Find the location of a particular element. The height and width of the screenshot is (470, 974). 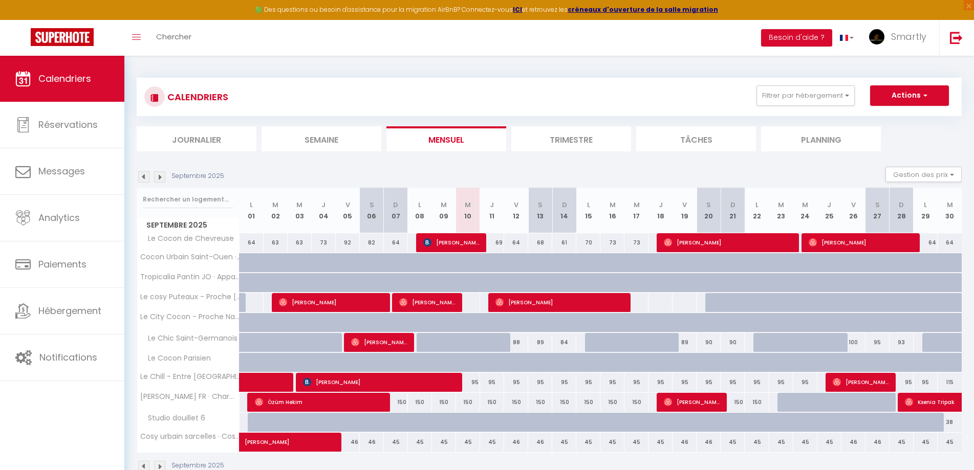

a: ICI is located at coordinates (517, 9).